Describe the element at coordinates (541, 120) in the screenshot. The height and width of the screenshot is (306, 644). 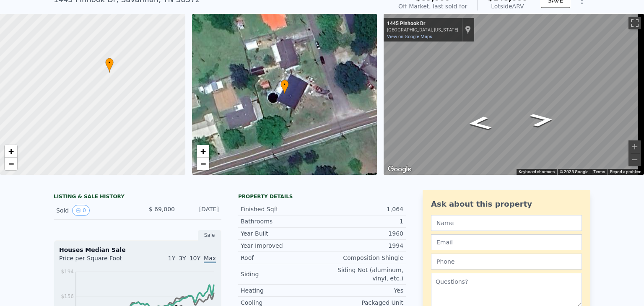
I see `path: Go East, Pinhook Dr` at that location.